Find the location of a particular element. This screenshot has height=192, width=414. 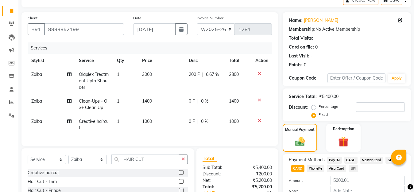

span: Total is located at coordinates (210, 158).